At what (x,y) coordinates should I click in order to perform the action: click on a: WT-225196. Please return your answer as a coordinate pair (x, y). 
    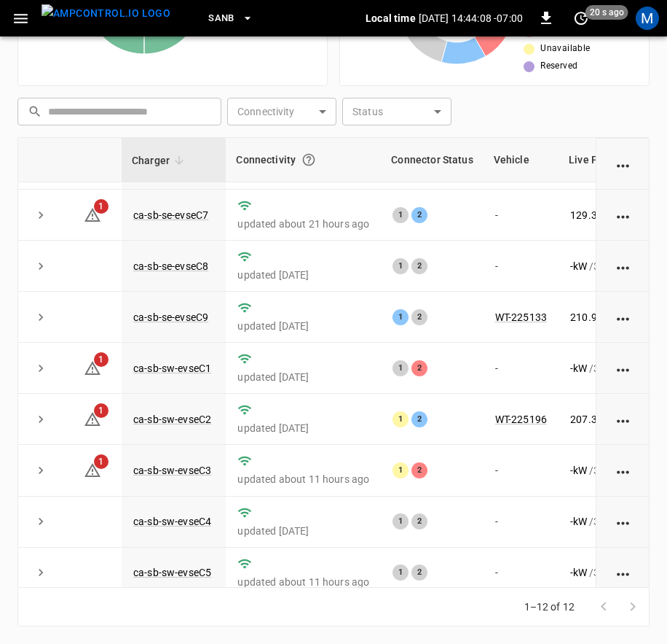
    Looking at the image, I should click on (521, 419).